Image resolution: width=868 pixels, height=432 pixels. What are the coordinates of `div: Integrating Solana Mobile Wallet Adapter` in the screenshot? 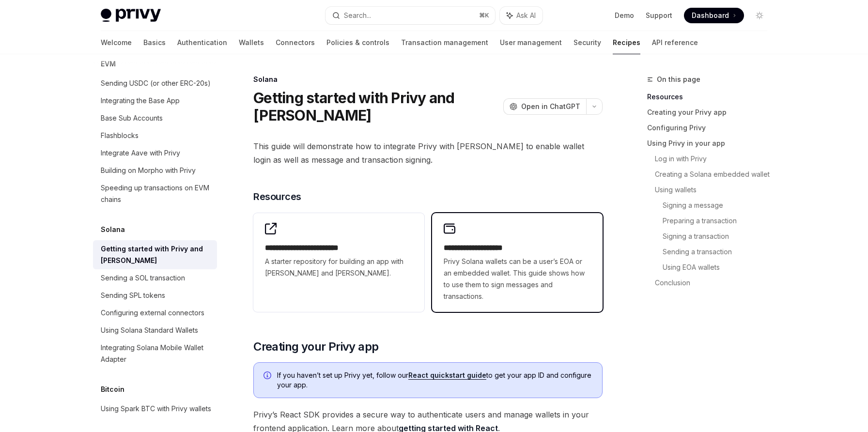 It's located at (156, 354).